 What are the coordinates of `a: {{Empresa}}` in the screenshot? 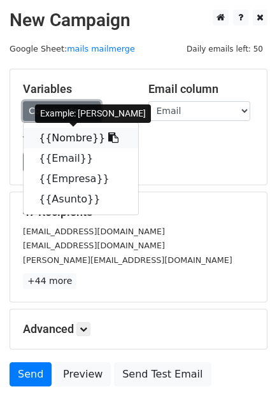 It's located at (81, 179).